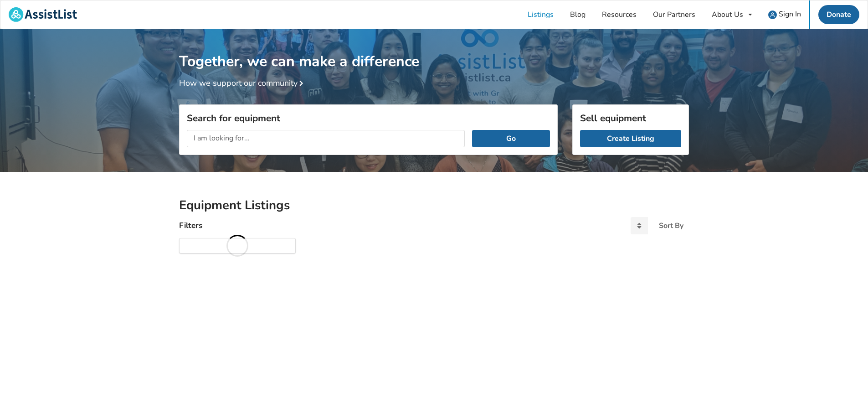 The image size is (868, 419). I want to click on h2: Equipment Listings, so click(433, 205).